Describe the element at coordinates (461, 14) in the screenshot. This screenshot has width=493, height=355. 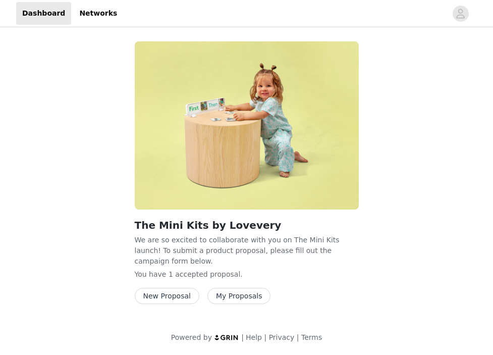
I see `div: avatar` at that location.